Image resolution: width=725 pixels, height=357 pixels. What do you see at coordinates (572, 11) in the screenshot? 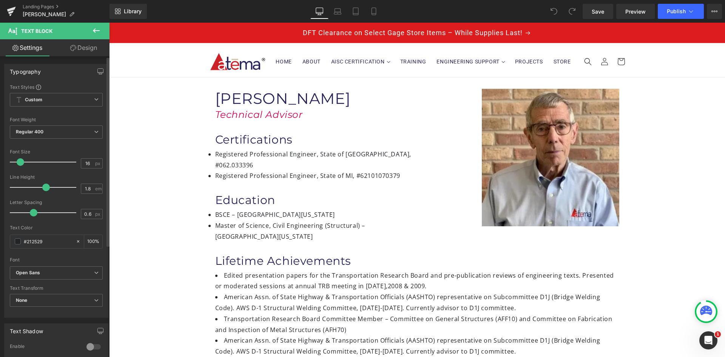
I see `button: Redo` at bounding box center [572, 11].